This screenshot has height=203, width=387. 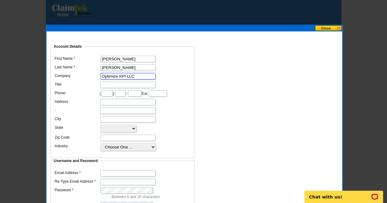 What do you see at coordinates (77, 119) in the screenshot?
I see `label: City` at bounding box center [77, 119].